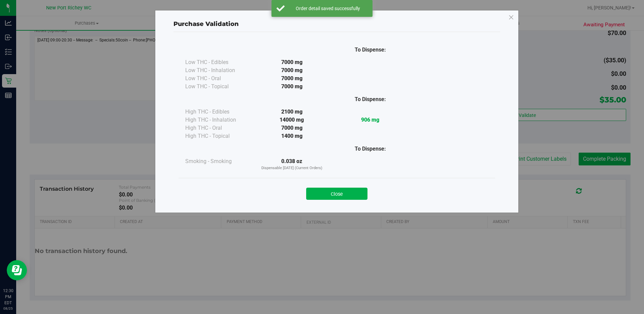  I want to click on div: Low THC - Topical, so click(219, 87).